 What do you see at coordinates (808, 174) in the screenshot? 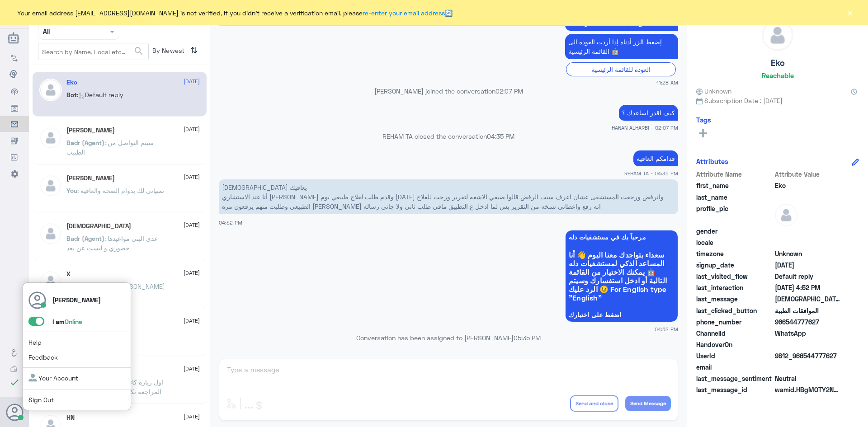
I see `span: Attribute Value` at bounding box center [808, 174].